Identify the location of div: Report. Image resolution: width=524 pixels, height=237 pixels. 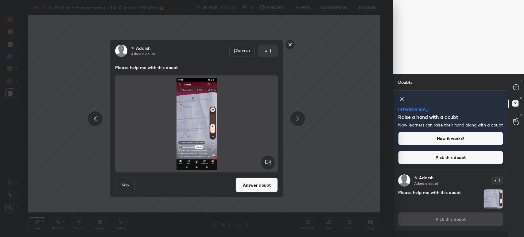
(242, 51).